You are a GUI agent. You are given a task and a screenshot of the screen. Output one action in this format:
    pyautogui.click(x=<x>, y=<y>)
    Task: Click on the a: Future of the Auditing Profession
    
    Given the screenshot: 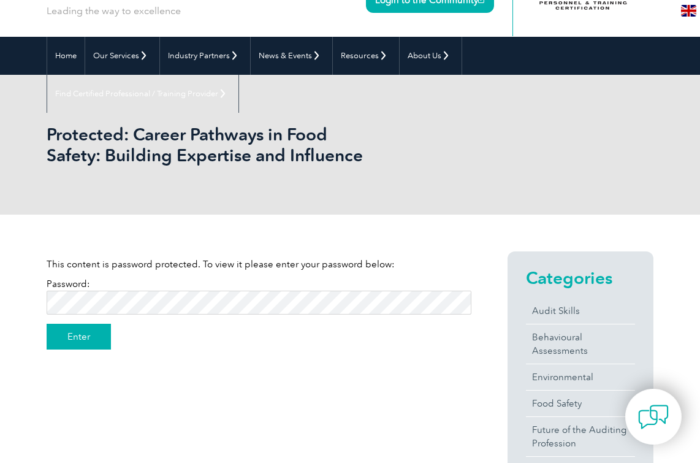 What is the action you would take?
    pyautogui.click(x=581, y=437)
    